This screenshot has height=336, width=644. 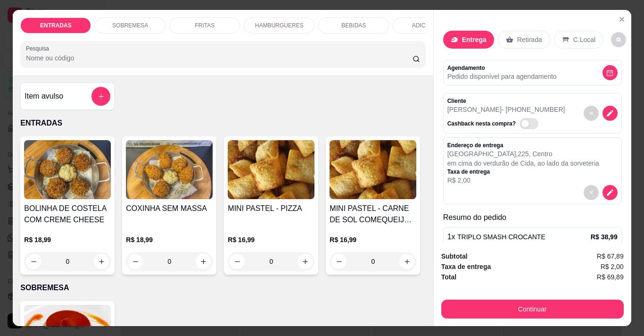 What do you see at coordinates (506, 101) in the screenshot?
I see `p: Cliente` at bounding box center [506, 101].